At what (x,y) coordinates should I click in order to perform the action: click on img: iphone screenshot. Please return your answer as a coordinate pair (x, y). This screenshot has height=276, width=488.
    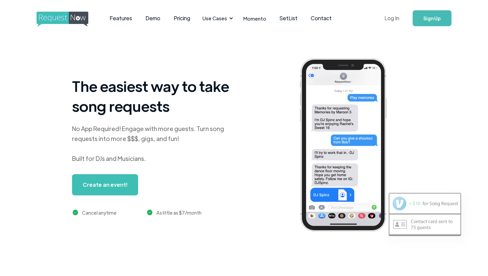
    Looking at the image, I should click on (349, 146).